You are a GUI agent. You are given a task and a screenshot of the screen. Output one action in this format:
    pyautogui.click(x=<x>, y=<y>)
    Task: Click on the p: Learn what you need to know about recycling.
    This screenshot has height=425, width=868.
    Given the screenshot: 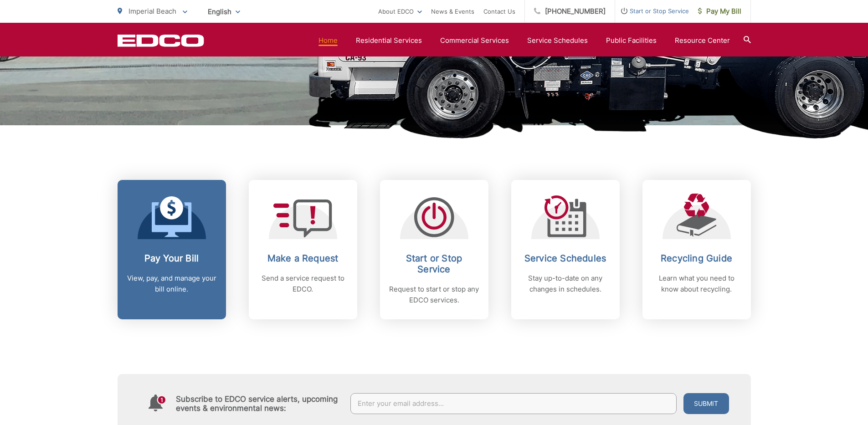 What is the action you would take?
    pyautogui.click(x=697, y=284)
    